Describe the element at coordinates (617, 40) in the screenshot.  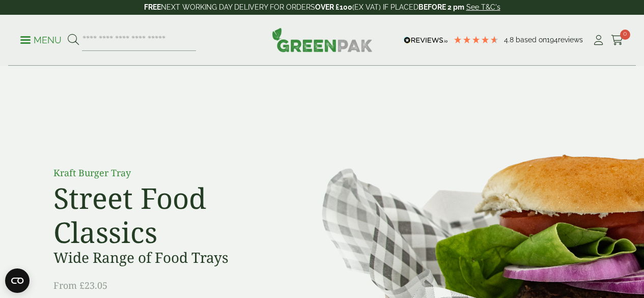
I see `a: 0` at that location.